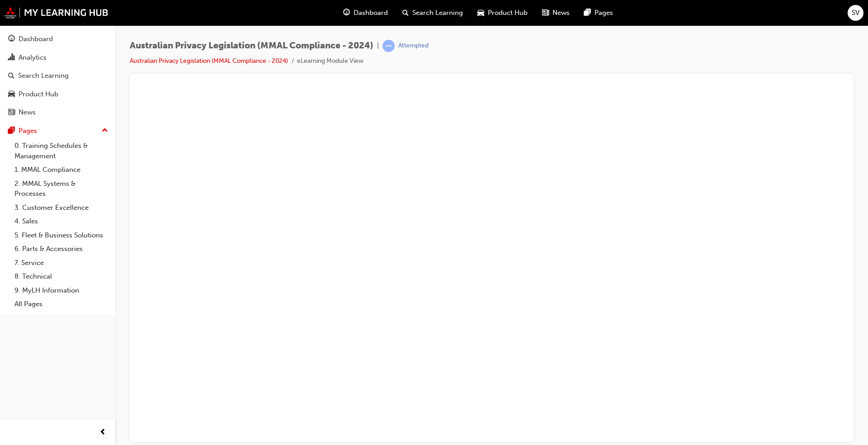  Describe the element at coordinates (389, 46) in the screenshot. I see `span: learningRecordVerb_ATTEMPT-icon` at that location.